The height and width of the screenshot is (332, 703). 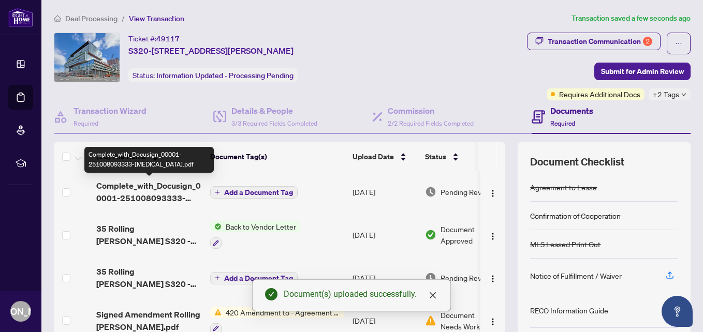 I want to click on button: Transaction Communication2, so click(x=594, y=41).